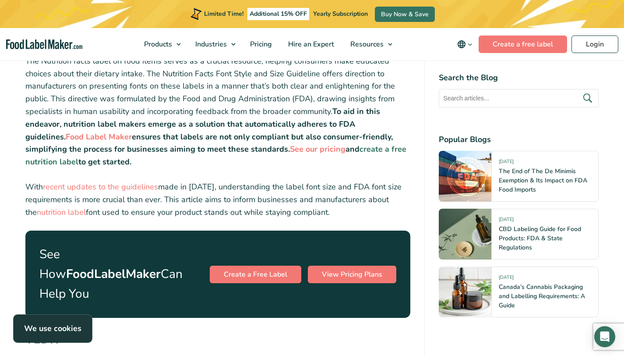  I want to click on p: See How Can Help You, so click(116, 274).